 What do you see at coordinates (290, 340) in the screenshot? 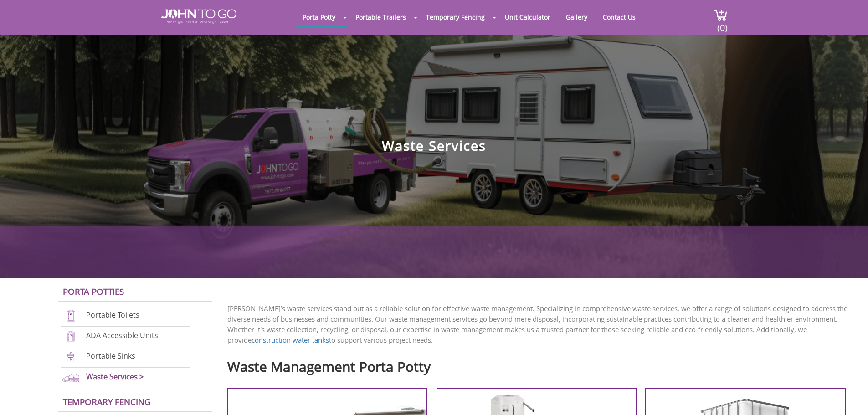
I see `a: construction water tanks` at bounding box center [290, 340].